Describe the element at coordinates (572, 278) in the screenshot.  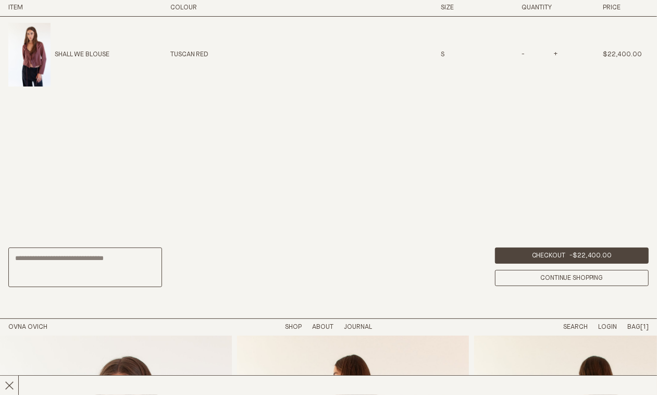
I see `a: Continue Shopping` at that location.